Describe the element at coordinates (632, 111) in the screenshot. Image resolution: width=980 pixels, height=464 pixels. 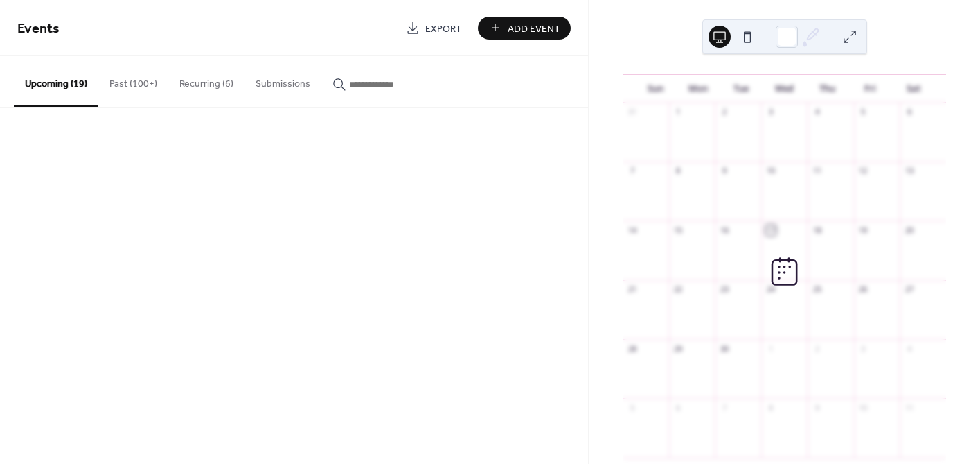
I see `div: 31` at that location.